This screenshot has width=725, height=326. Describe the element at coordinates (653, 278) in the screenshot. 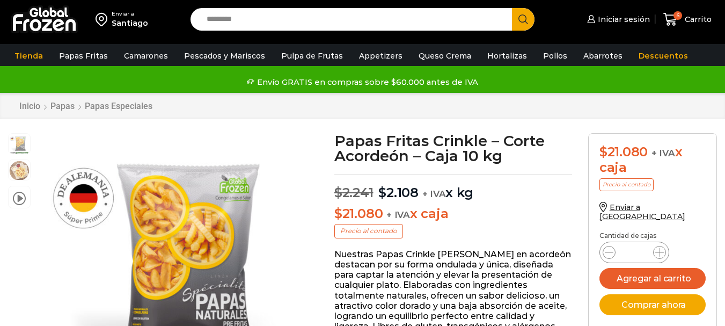

I see `button: Agregar al carrito` at that location.